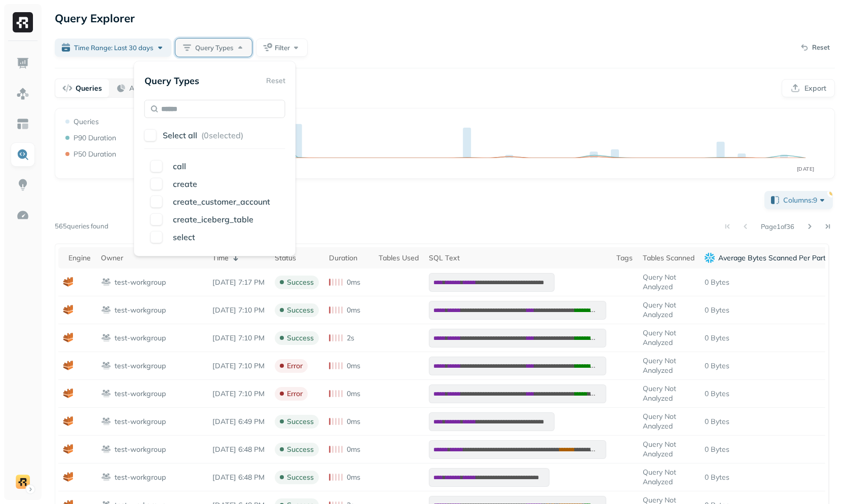  What do you see at coordinates (23, 215) in the screenshot?
I see `img: Optimization` at bounding box center [23, 215].